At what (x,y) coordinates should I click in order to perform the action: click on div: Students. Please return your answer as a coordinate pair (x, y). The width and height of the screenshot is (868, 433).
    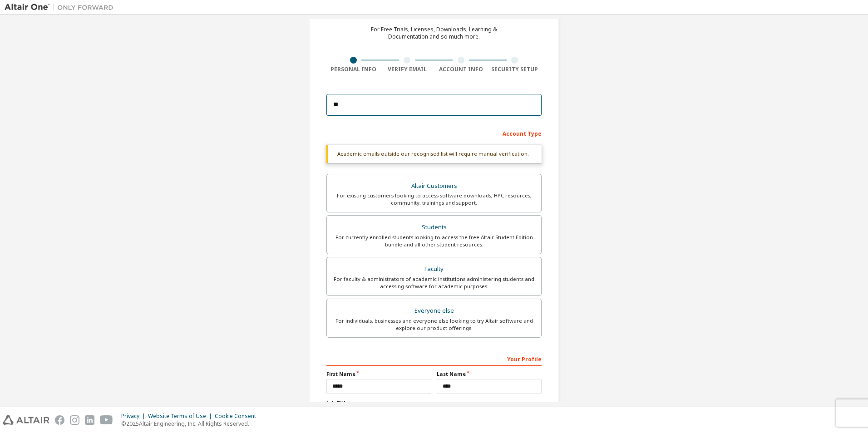
    Looking at the image, I should click on (434, 227).